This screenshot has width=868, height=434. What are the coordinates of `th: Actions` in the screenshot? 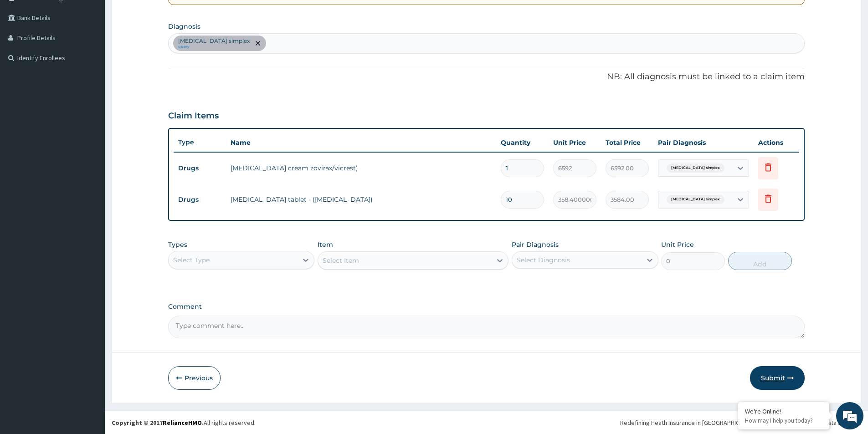 It's located at (776, 142).